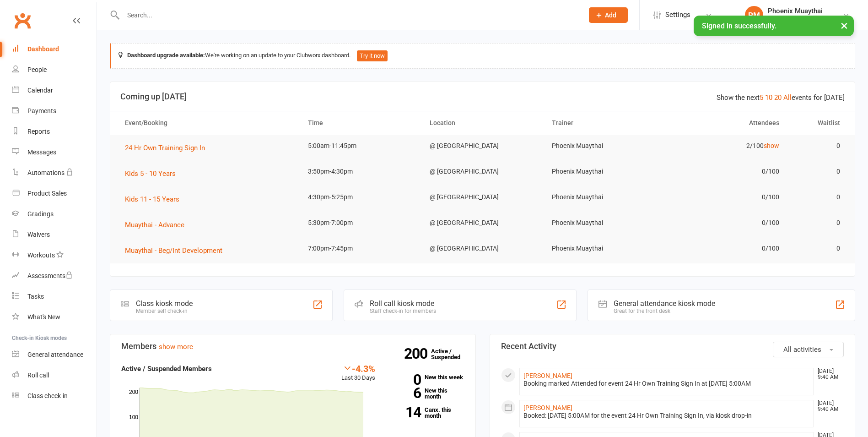  Describe the element at coordinates (405, 393) in the screenshot. I see `strong: 6` at that location.